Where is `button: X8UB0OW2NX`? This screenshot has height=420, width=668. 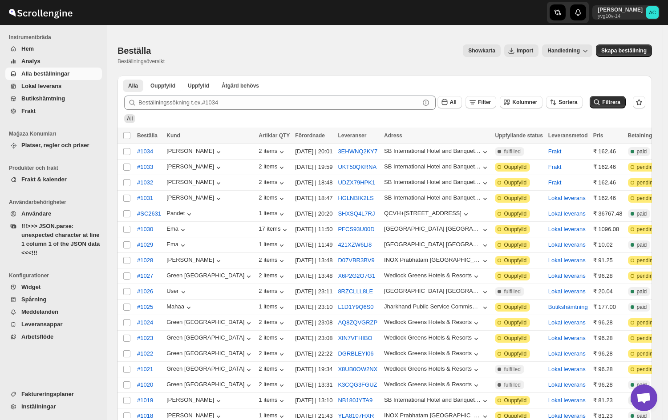 button: X8UB0OW2NX is located at coordinates (357, 369).